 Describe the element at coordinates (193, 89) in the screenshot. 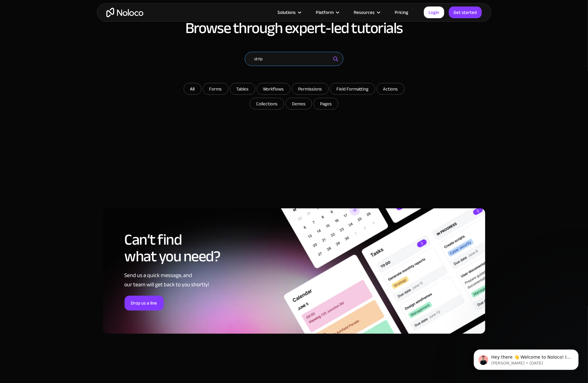

I see `a: All` at that location.